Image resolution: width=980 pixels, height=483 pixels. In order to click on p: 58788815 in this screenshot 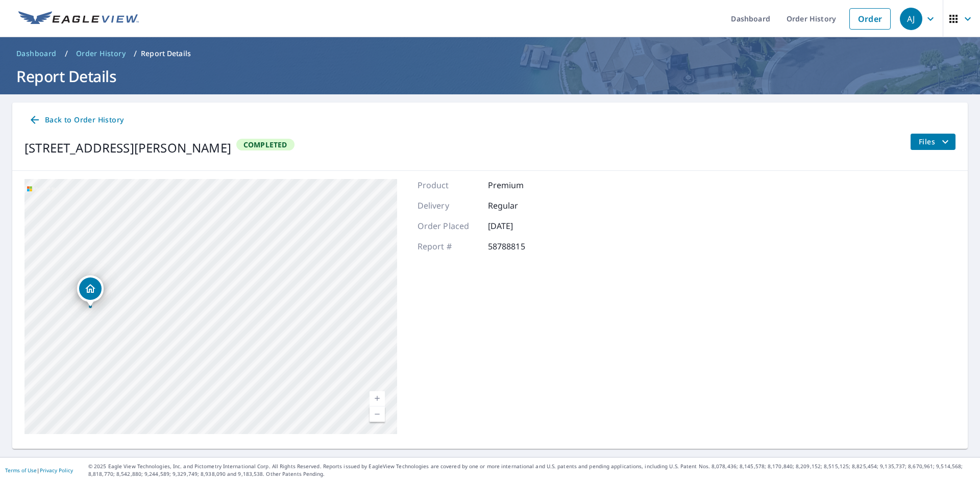, I will do `click(519, 247)`.